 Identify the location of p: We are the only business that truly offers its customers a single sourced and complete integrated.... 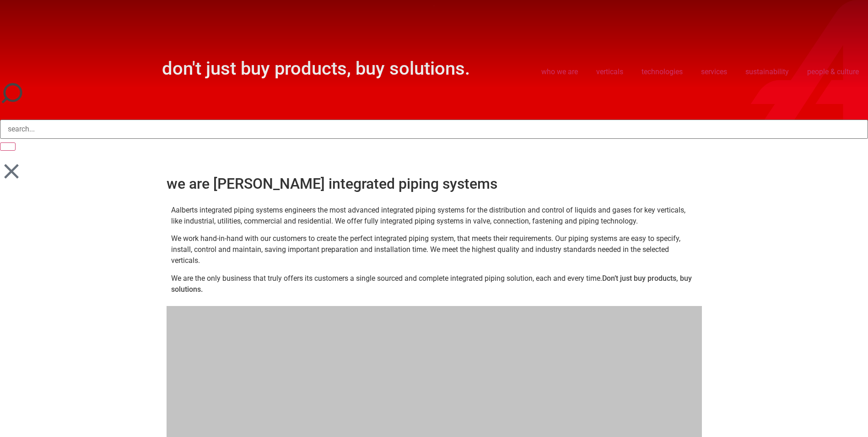
(434, 284).